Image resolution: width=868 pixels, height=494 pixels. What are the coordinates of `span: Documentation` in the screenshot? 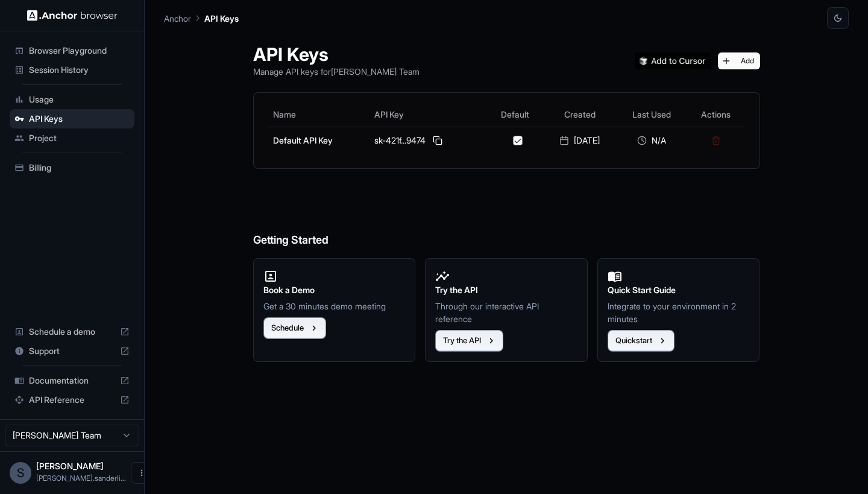 It's located at (72, 380).